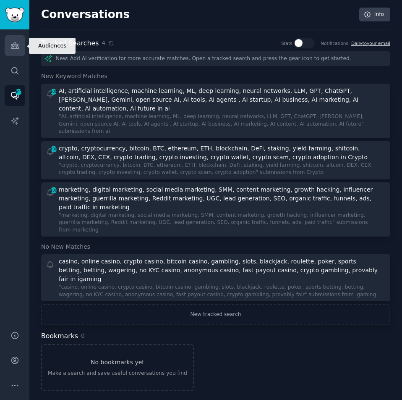 The height and width of the screenshot is (400, 402). Describe the element at coordinates (220, 169) in the screenshot. I see `div: "crypto, cryptocurrency, bitcoin, BTC, ethereum, ETH, blockchain, DeFi, staking, yield farming, s...` at that location.